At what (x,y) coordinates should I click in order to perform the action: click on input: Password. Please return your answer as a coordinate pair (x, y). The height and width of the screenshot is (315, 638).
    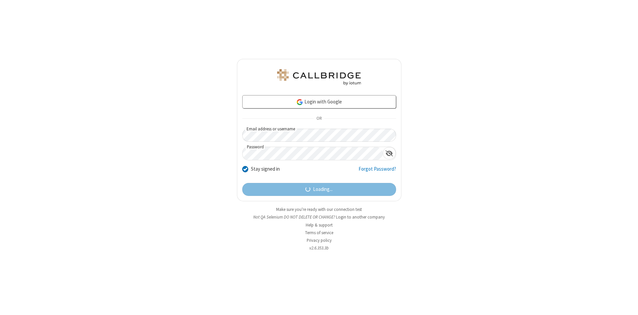
    Looking at the image, I should click on (313, 153).